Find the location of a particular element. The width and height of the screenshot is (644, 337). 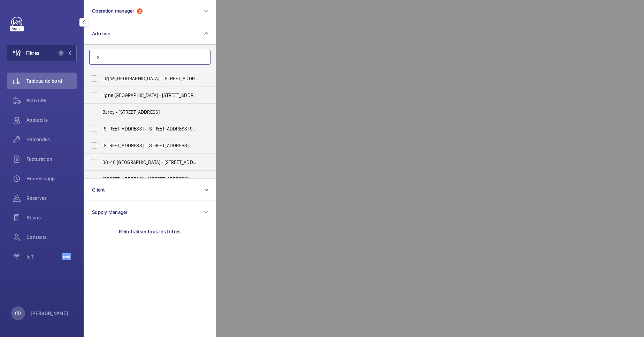

p: CD is located at coordinates (18, 313).